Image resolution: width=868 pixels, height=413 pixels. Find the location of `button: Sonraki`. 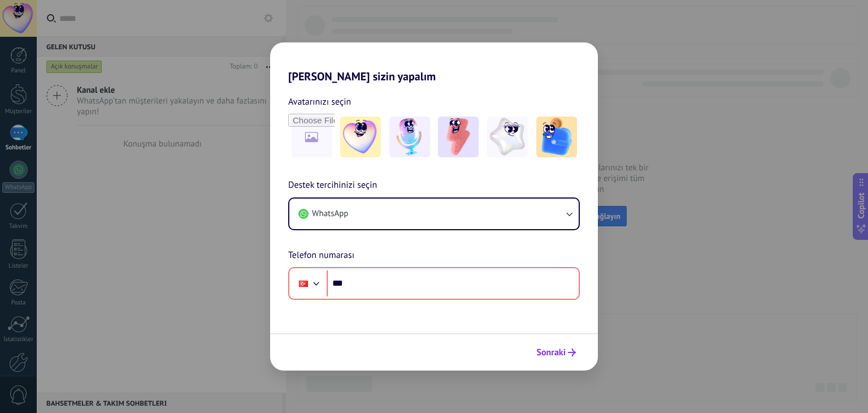

button: Sonraki is located at coordinates (556, 352).